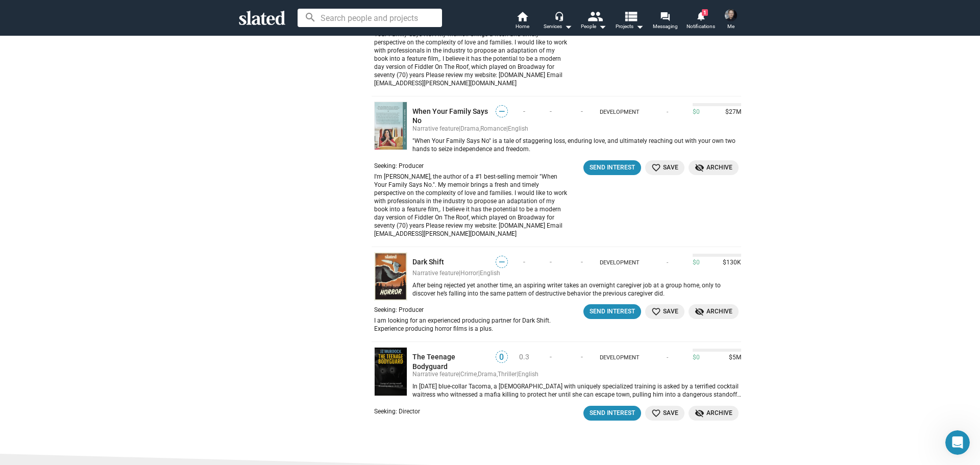 This screenshot has width=980, height=465. What do you see at coordinates (471, 325) in the screenshot?
I see `div: I am looking for an experienced producing partner for Dark Shift. Experience producing horror fil...` at bounding box center [471, 325].